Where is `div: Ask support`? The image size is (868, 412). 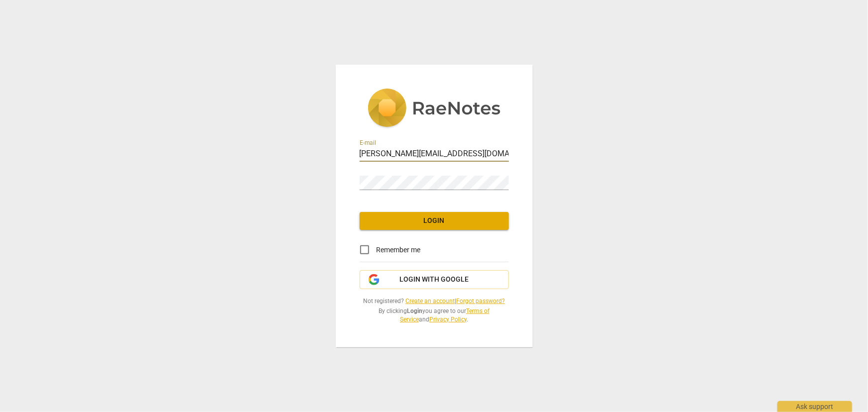 div: Ask support is located at coordinates (815, 406).